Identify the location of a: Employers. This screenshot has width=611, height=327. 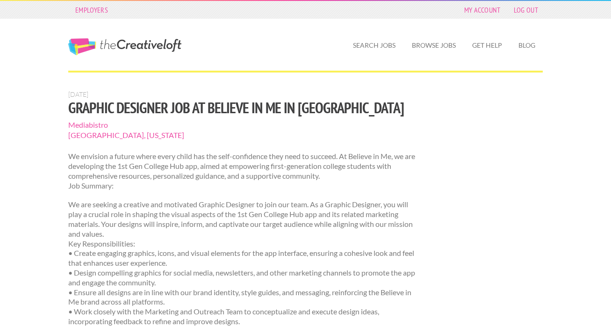
(92, 10).